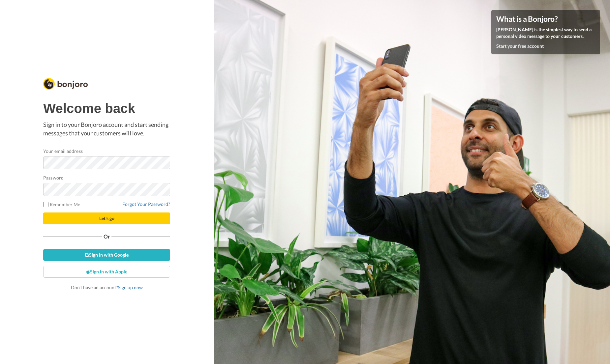 This screenshot has width=610, height=364. I want to click on input: Remember Me, so click(46, 204).